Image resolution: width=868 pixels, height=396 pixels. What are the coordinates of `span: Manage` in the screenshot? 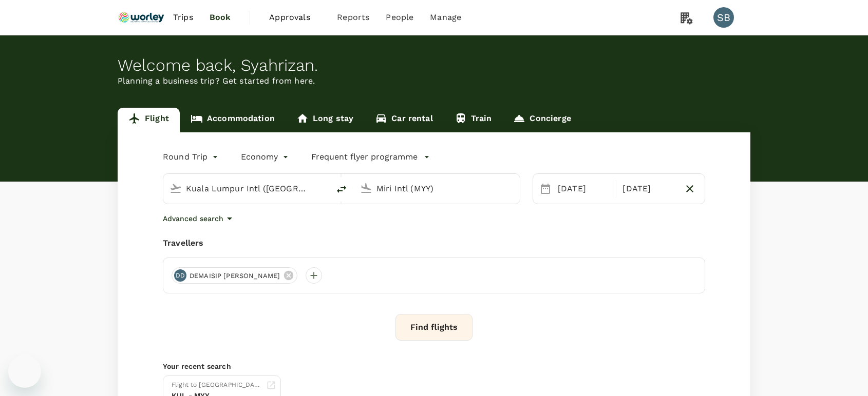 It's located at (445, 17).